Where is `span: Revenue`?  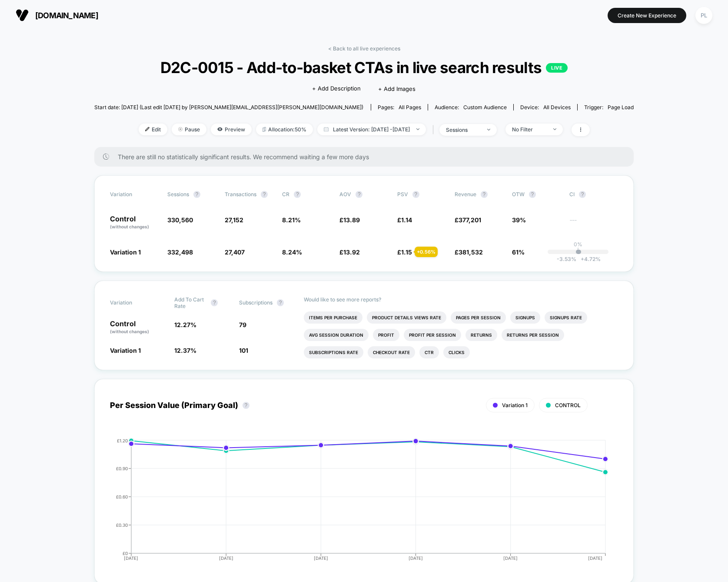
span: Revenue is located at coordinates (466, 194).